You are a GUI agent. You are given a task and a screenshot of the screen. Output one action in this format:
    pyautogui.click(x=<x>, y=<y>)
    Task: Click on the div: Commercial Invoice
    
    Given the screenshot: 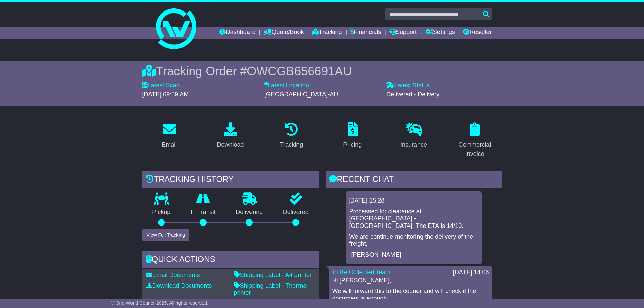 What is the action you would take?
    pyautogui.click(x=475, y=150)
    